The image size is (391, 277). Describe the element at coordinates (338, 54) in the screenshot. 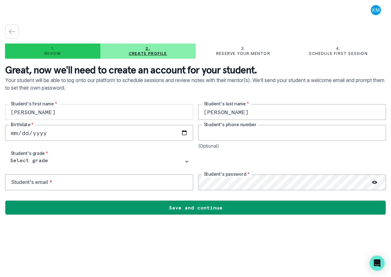

I see `p: Schedule first session` at that location.